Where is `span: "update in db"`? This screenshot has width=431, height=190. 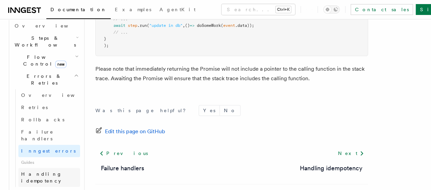
span: "update in db" is located at coordinates (166, 26).